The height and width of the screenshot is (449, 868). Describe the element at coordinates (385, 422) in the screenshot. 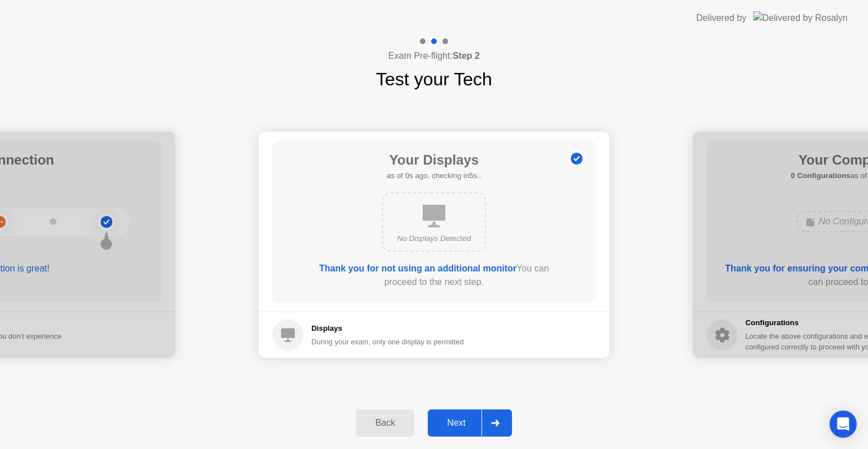

I see `div: Back` at that location.